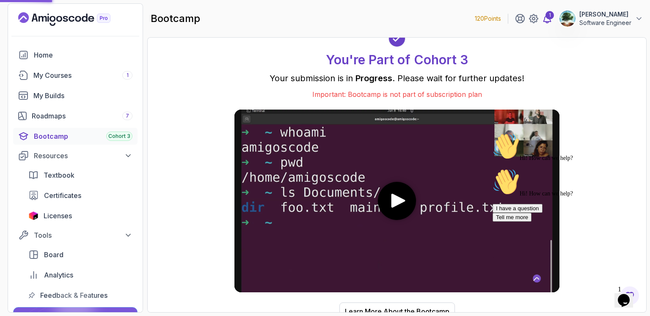  What do you see at coordinates (568, 19) in the screenshot?
I see `img: user profile image` at bounding box center [568, 19].